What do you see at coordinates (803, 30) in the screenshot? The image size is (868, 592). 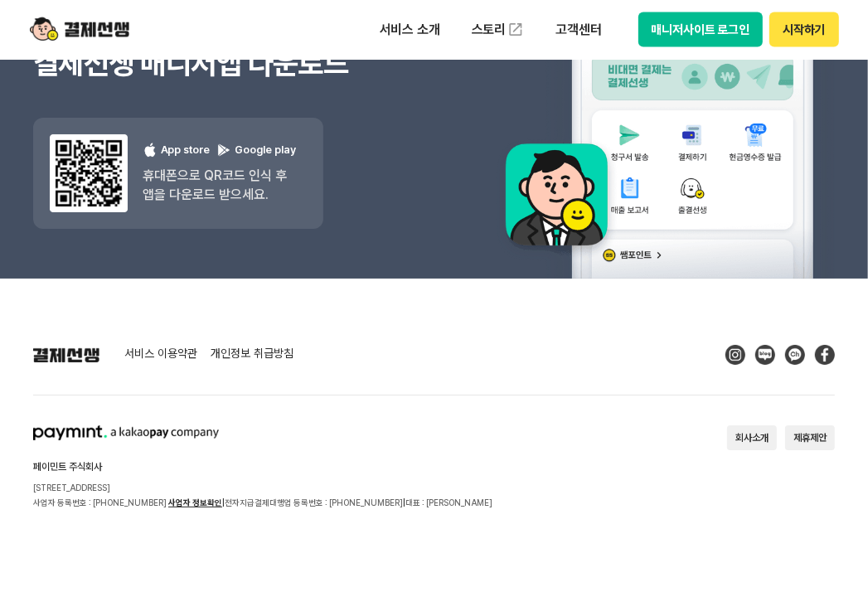 I see `button: 시작하기` at bounding box center [803, 30].